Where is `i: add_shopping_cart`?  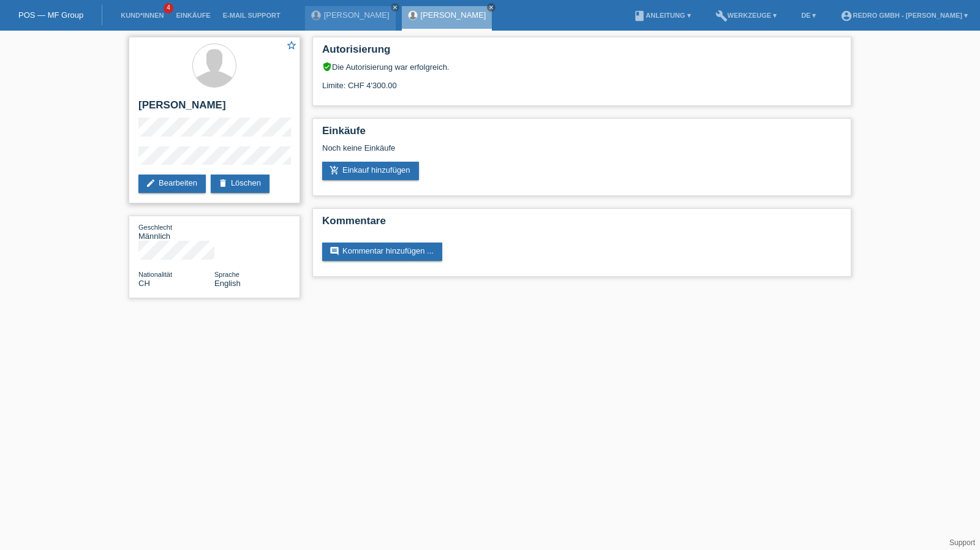
i: add_shopping_cart is located at coordinates (334, 170).